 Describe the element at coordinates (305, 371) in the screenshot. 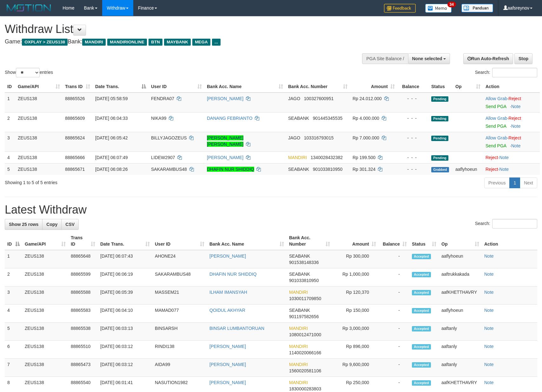

I see `span: Copy 1560020581106 to clipboard` at that location.